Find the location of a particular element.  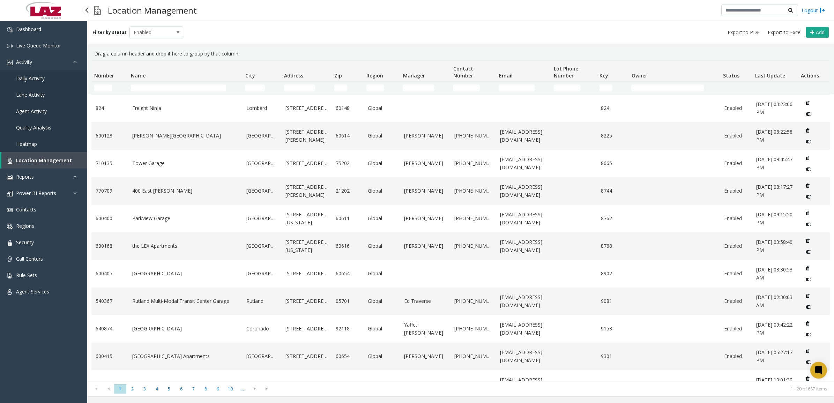

span: Number is located at coordinates (104, 75).